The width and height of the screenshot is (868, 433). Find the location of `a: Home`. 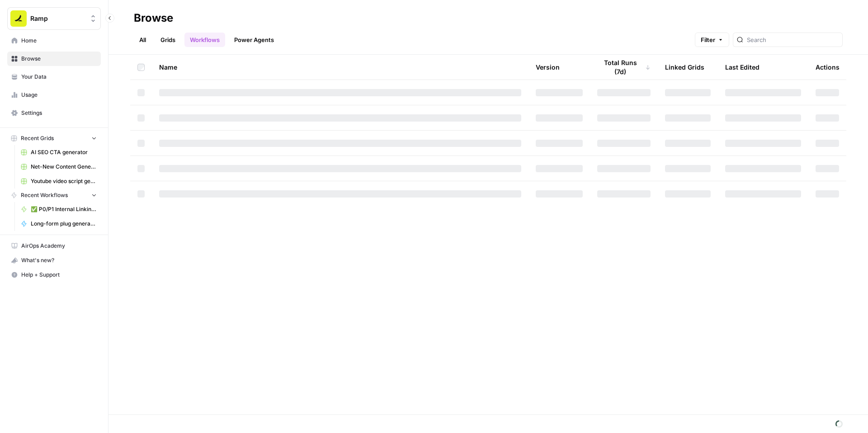

a: Home is located at coordinates (54, 41).